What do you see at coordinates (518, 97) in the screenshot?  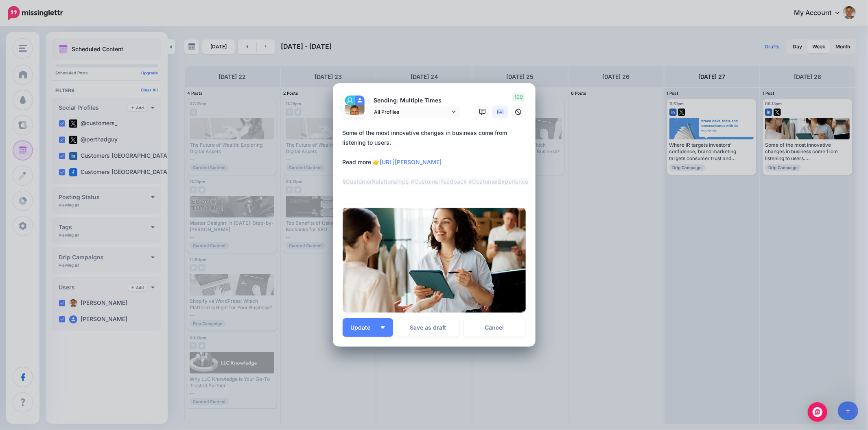 I see `span: 100` at bounding box center [518, 97].